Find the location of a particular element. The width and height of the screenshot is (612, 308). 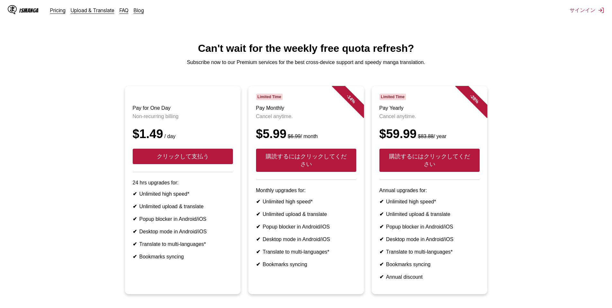

img: IsManga Logo is located at coordinates (12, 10).